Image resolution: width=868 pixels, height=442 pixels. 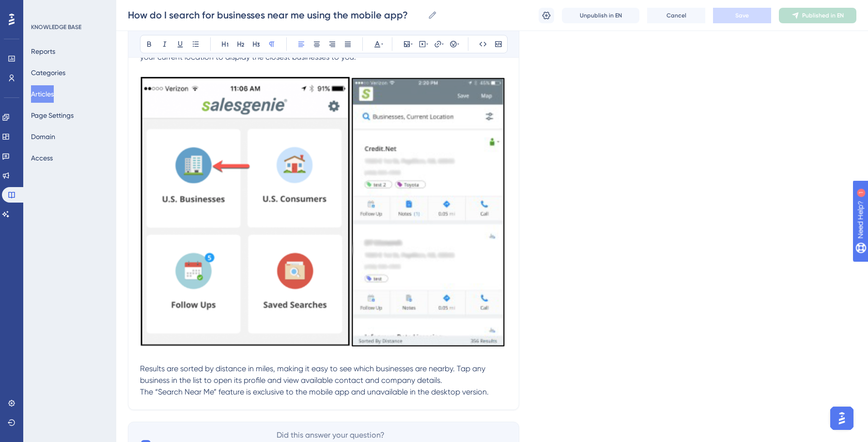 What do you see at coordinates (677, 16) in the screenshot?
I see `button: Cancel` at bounding box center [677, 16].